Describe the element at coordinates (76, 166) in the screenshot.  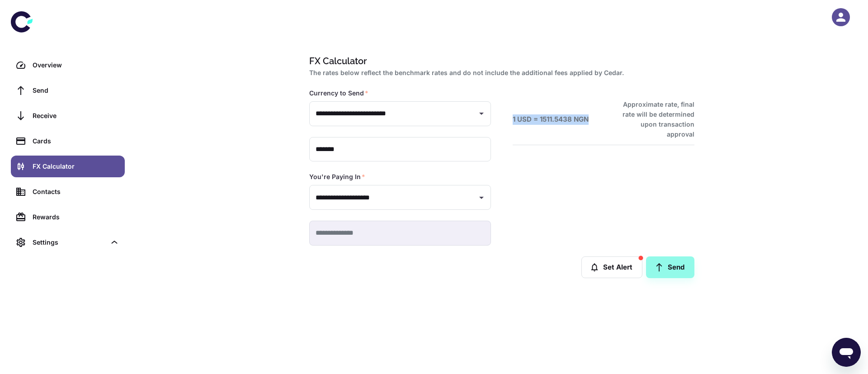
I see `div: FX Calculator` at that location.